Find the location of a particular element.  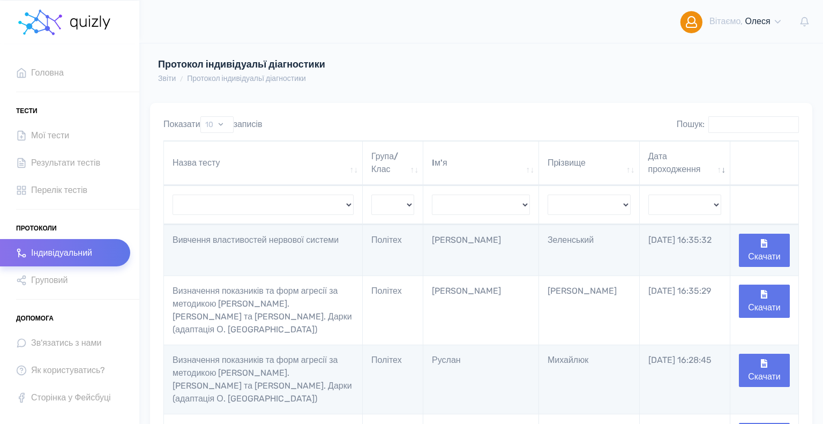

span: Сторінка у Фейсбуці is located at coordinates (71, 397).